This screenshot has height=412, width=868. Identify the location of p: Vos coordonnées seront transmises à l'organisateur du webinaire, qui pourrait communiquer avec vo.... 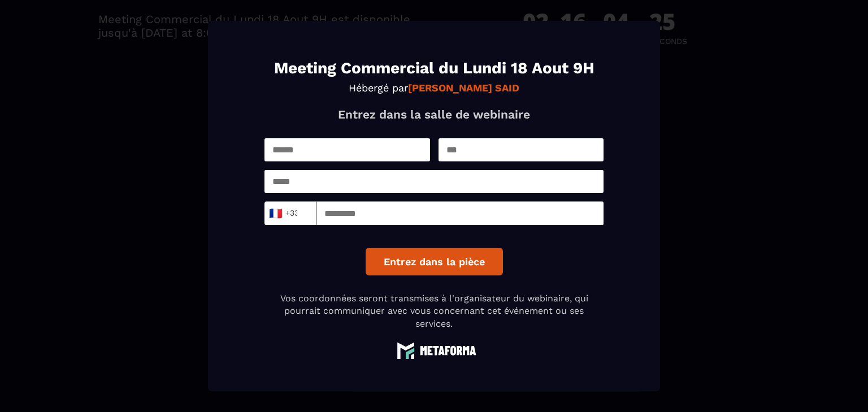
(434, 311).